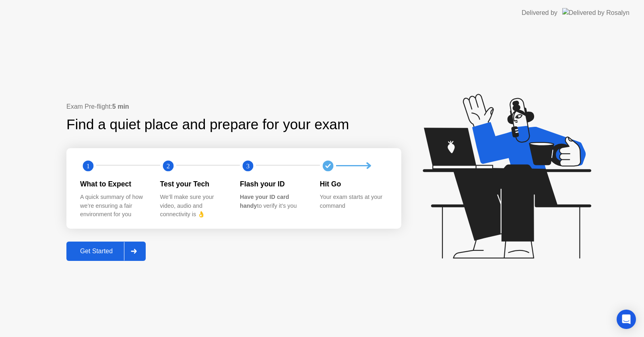 This screenshot has width=644, height=337. I want to click on div: A quick summary of how we’re ensuring a fair environment for you, so click(114, 206).